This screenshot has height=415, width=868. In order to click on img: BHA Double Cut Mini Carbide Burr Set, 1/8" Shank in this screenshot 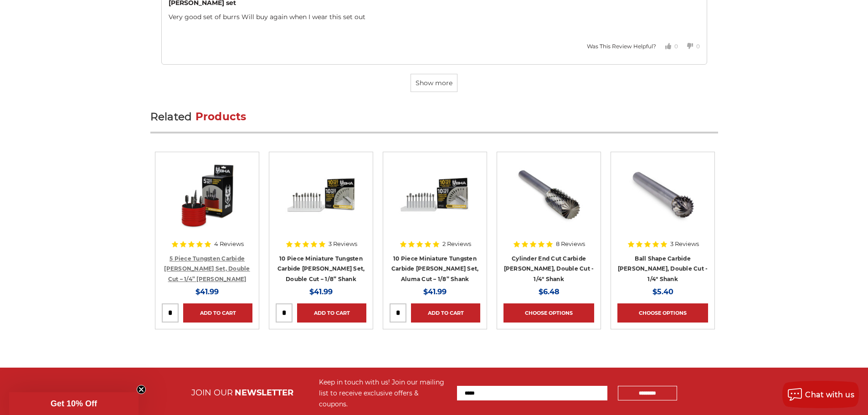, I will do `click(321, 195)`.